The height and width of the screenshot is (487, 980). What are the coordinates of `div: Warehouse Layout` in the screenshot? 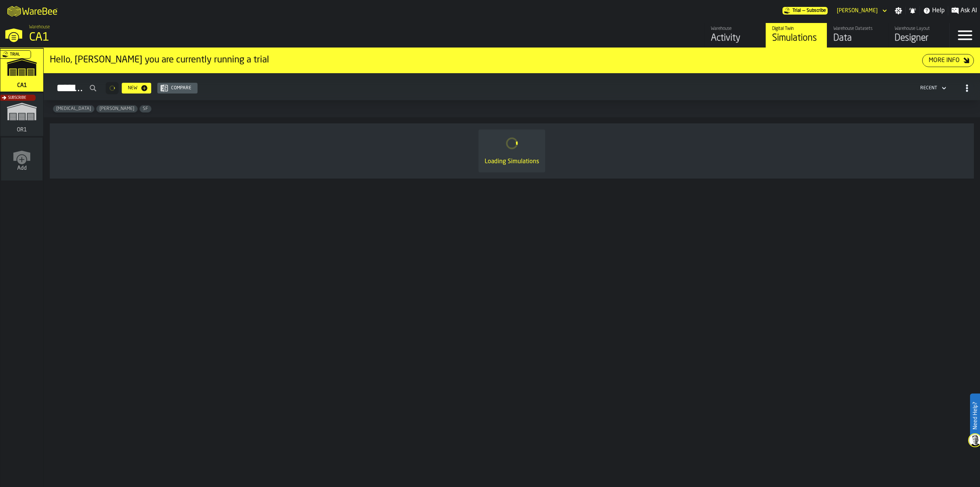 It's located at (918, 29).